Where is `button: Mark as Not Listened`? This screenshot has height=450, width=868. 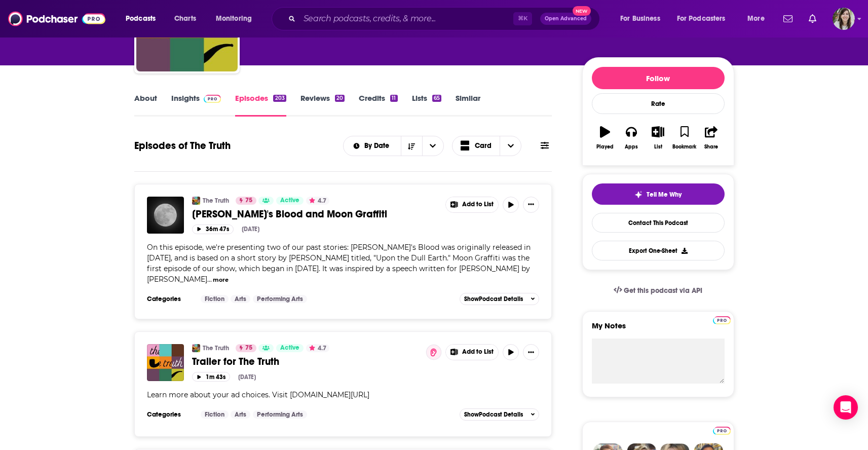
button: Mark as Not Listened is located at coordinates (434, 353).